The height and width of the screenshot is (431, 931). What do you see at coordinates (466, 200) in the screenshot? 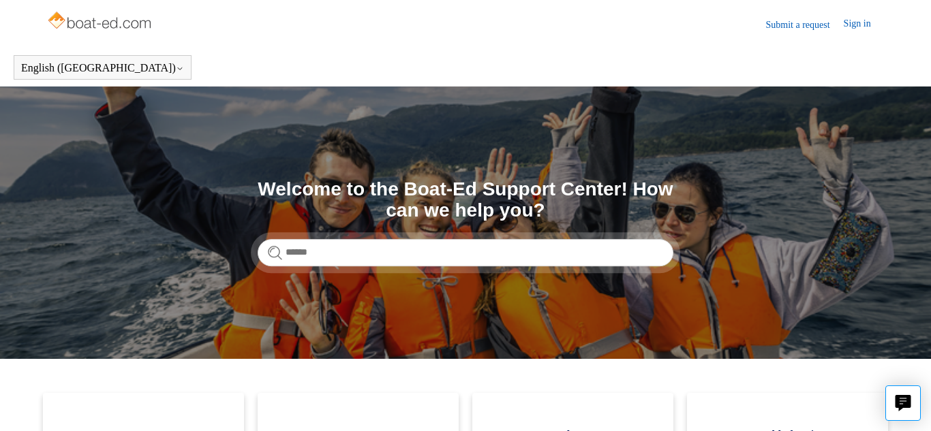
I see `h1: Welcome to the Boat-Ed Support Center! How can we help you?` at bounding box center [466, 200].